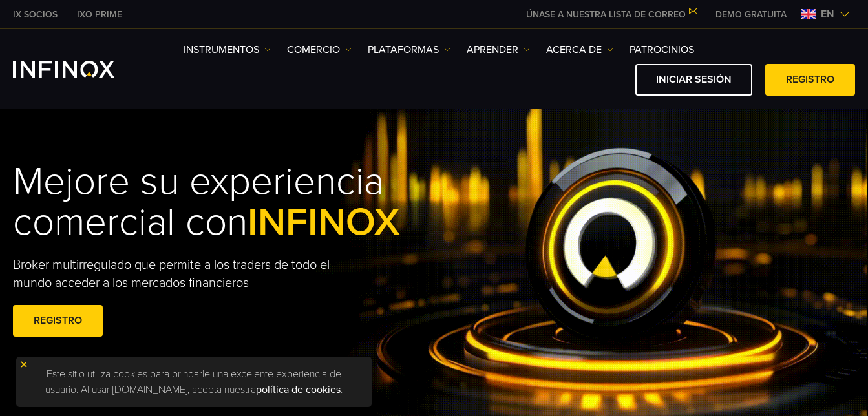 This screenshot has width=868, height=420. What do you see at coordinates (78, 69) in the screenshot?
I see `a: Logotipo de INFINOX` at bounding box center [78, 69].